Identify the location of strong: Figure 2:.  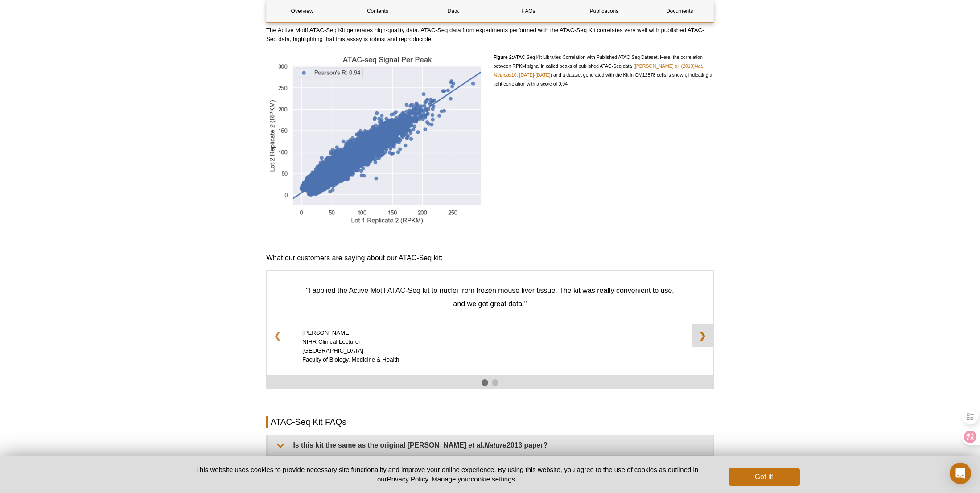
(503, 57).